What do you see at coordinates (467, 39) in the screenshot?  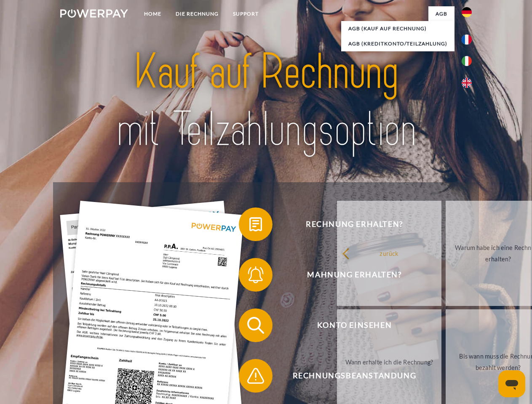 I see `img: fr` at bounding box center [467, 39].